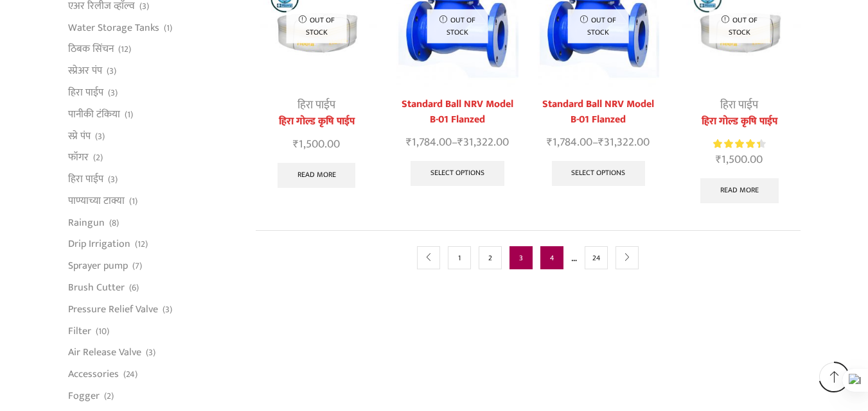 Image resolution: width=868 pixels, height=411 pixels. I want to click on span: (6), so click(133, 288).